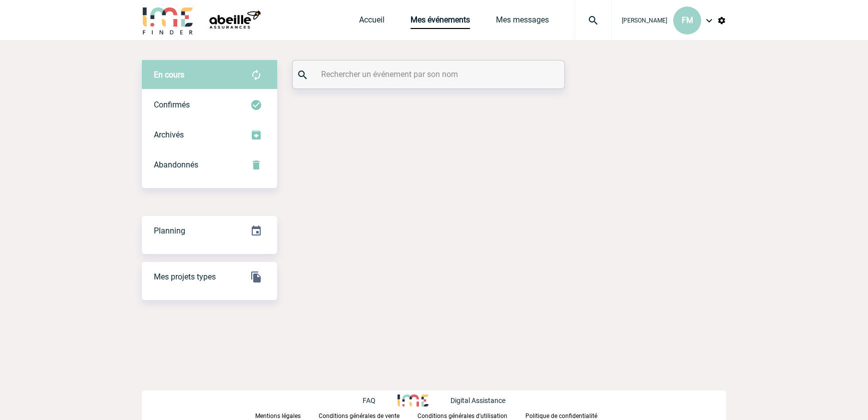 Image resolution: width=868 pixels, height=420 pixels. What do you see at coordinates (209, 277) in the screenshot?
I see `div: GESTION DES PROJETS TYPE` at bounding box center [209, 277].